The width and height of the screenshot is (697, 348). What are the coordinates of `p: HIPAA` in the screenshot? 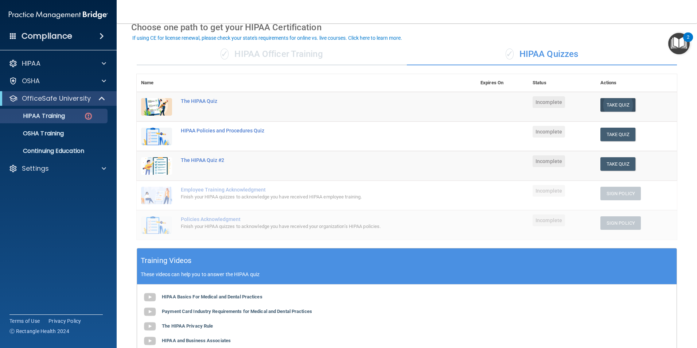 It's located at (31, 63).